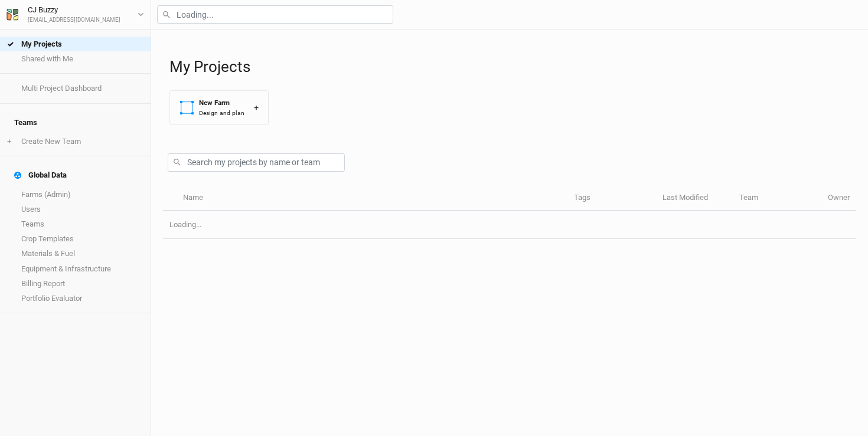 The image size is (868, 436). What do you see at coordinates (219, 108) in the screenshot?
I see `button: New FarmDesign and plan+` at bounding box center [219, 108].